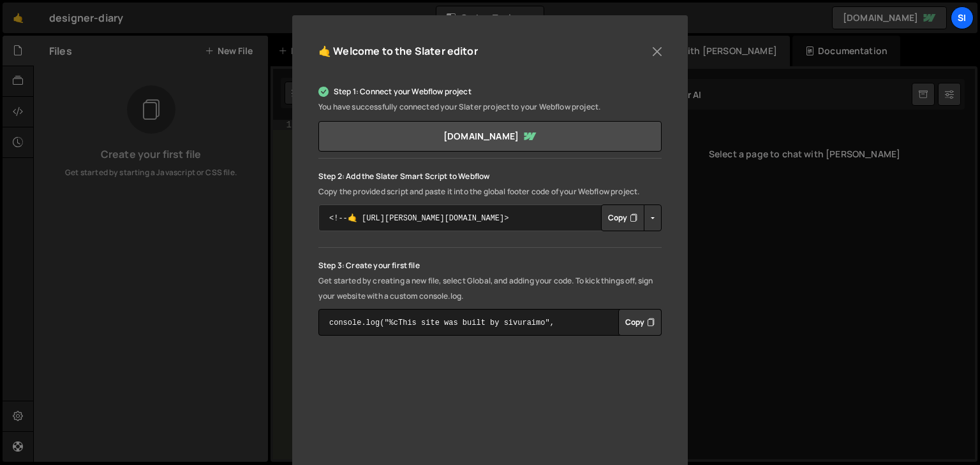 The width and height of the screenshot is (980, 465). What do you see at coordinates (490, 322) in the screenshot?
I see `textarea: console.log("%cThis site was built by sivuraimo", "background:blue;color:#fff;padding: 8px;");` at bounding box center [490, 322].